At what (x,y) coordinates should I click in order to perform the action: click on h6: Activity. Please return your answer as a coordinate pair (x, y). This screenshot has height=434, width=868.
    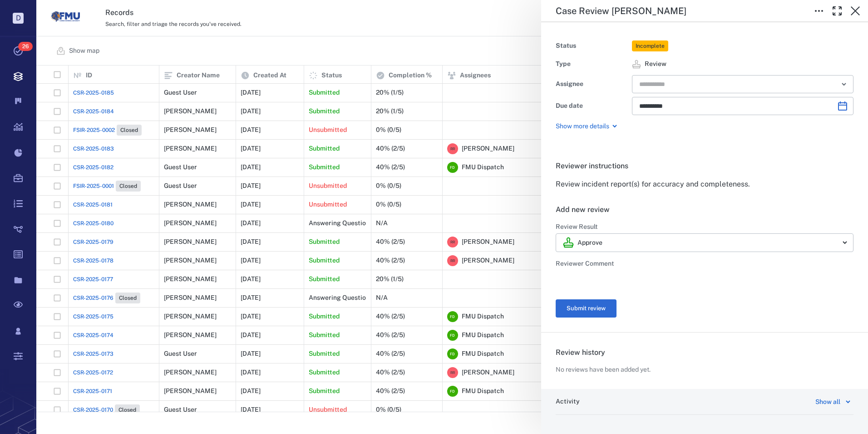
    Looking at the image, I should click on (568, 402).